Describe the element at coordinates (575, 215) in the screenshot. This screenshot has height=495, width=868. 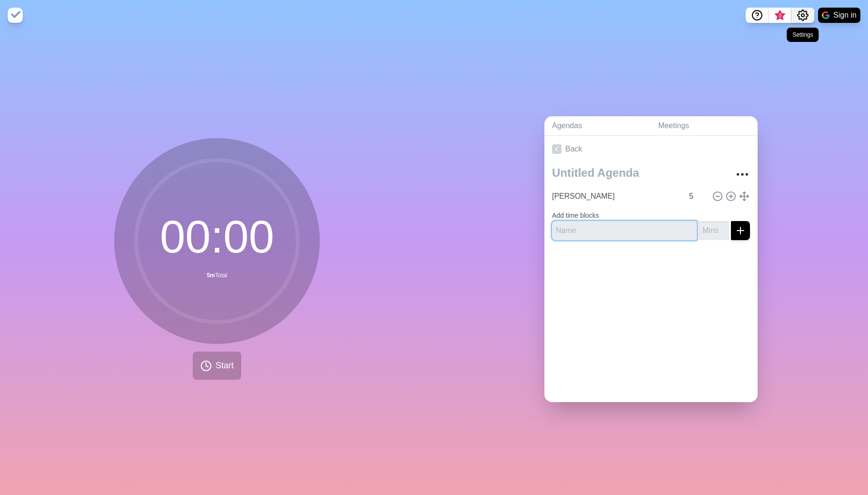
I see `label: Add time blocks` at that location.